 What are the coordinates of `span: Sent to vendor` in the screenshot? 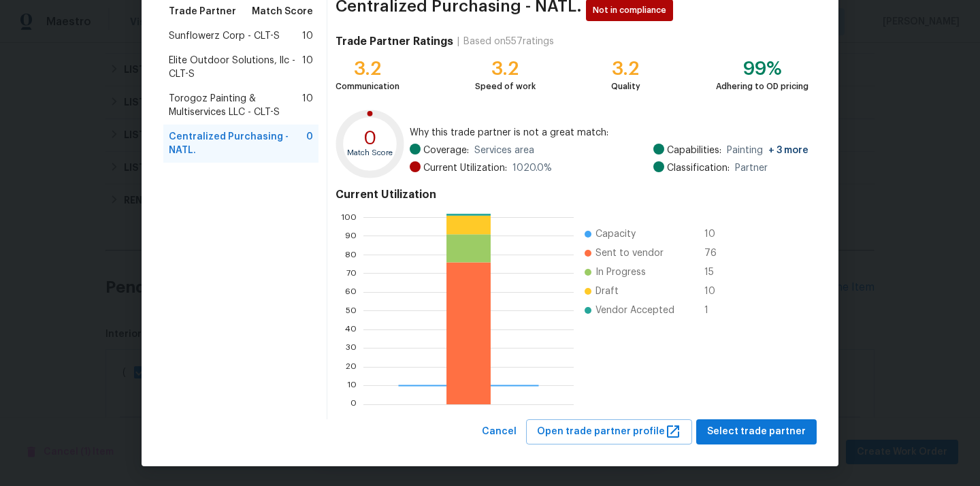 It's located at (629, 253).